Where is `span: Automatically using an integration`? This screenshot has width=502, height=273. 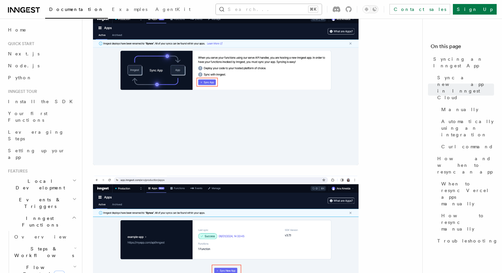 span: Automatically using an integration is located at coordinates (467, 128).